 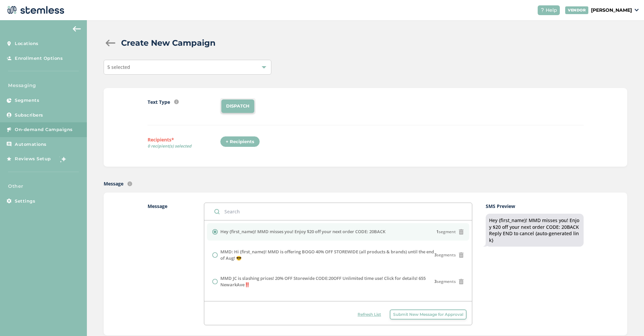 What do you see at coordinates (168, 43) in the screenshot?
I see `h2: Create New Campaign` at bounding box center [168, 43].